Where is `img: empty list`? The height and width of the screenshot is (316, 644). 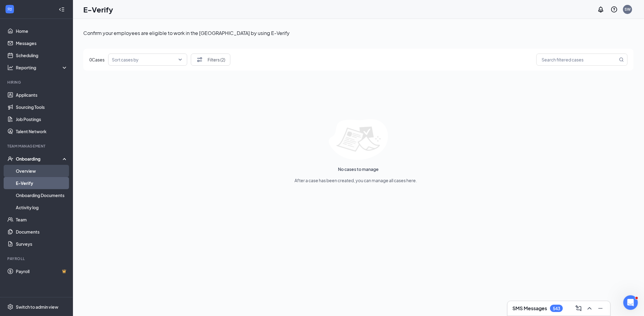
img: empty list is located at coordinates (358, 140).